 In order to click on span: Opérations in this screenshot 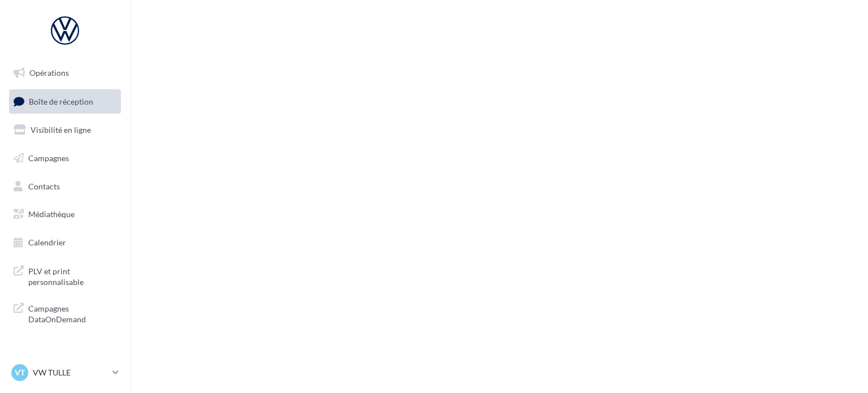, I will do `click(49, 73)`.